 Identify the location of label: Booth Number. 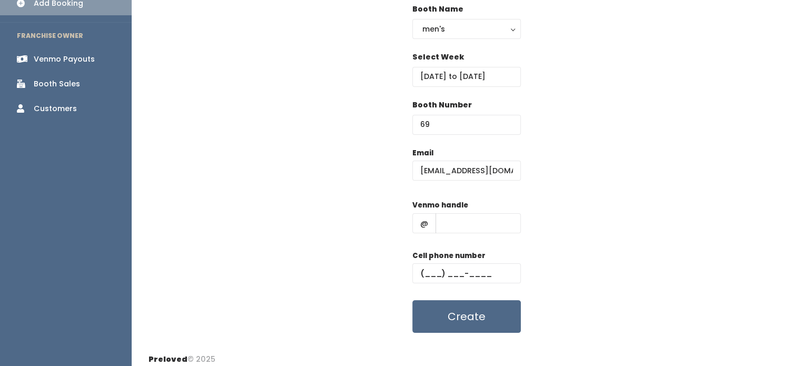
(442, 105).